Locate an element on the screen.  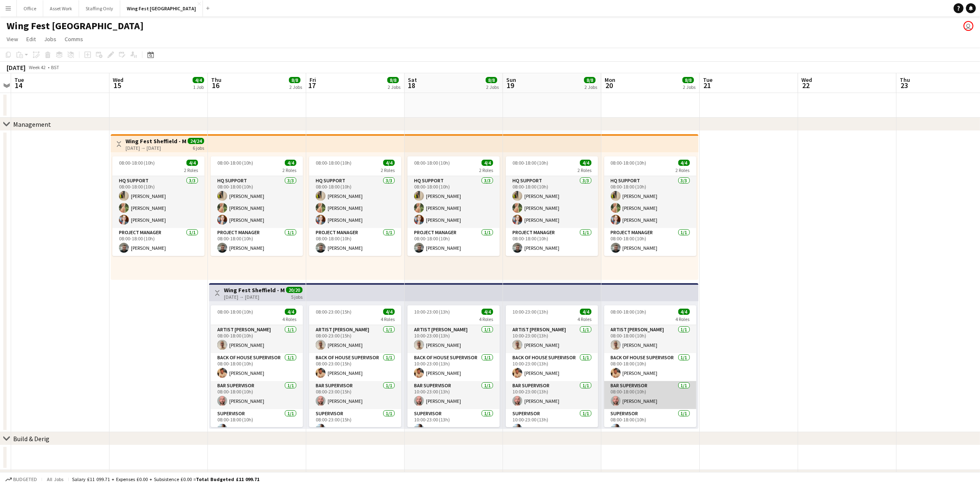
a: Comms is located at coordinates (74, 39).